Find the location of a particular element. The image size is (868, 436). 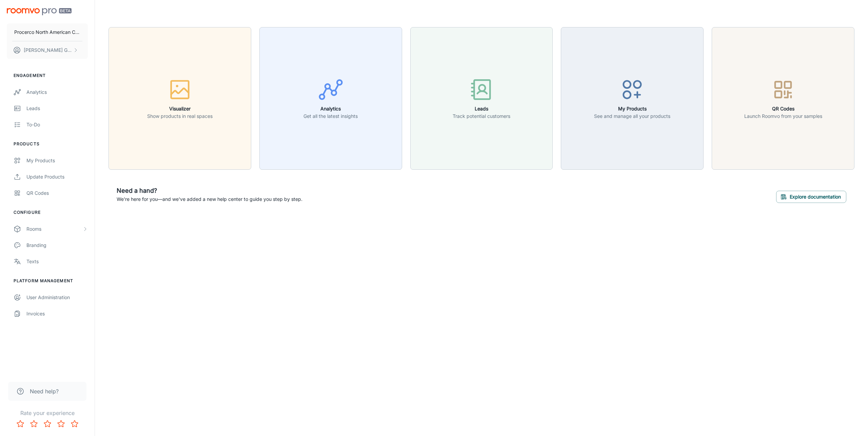

a: My ProductsSee and manage all your products is located at coordinates (632, 98).